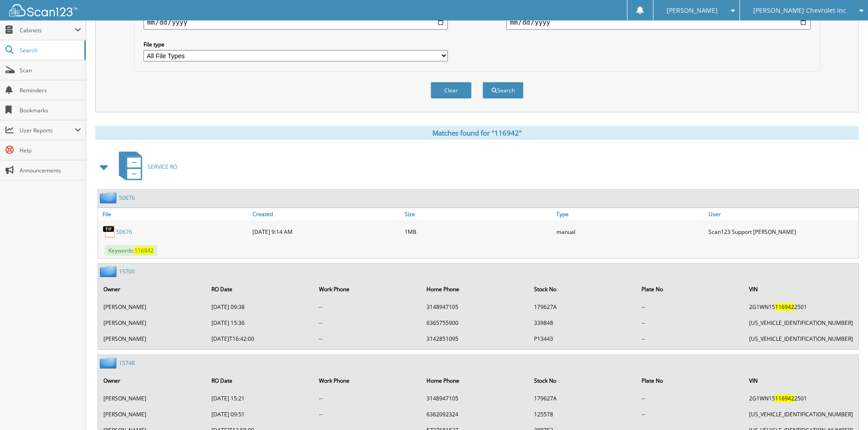 The height and width of the screenshot is (430, 868). I want to click on td: 3142851095, so click(475, 339).